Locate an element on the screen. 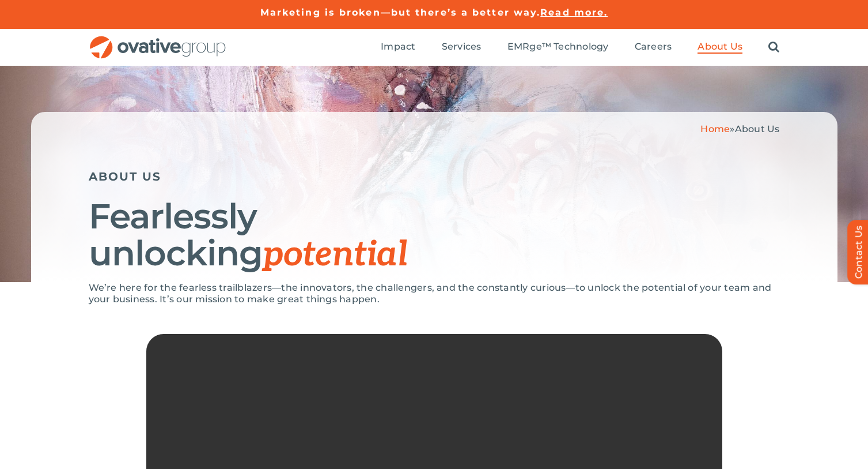 Image resolution: width=868 pixels, height=469 pixels. span: EMRge™ Technology is located at coordinates (558, 46).